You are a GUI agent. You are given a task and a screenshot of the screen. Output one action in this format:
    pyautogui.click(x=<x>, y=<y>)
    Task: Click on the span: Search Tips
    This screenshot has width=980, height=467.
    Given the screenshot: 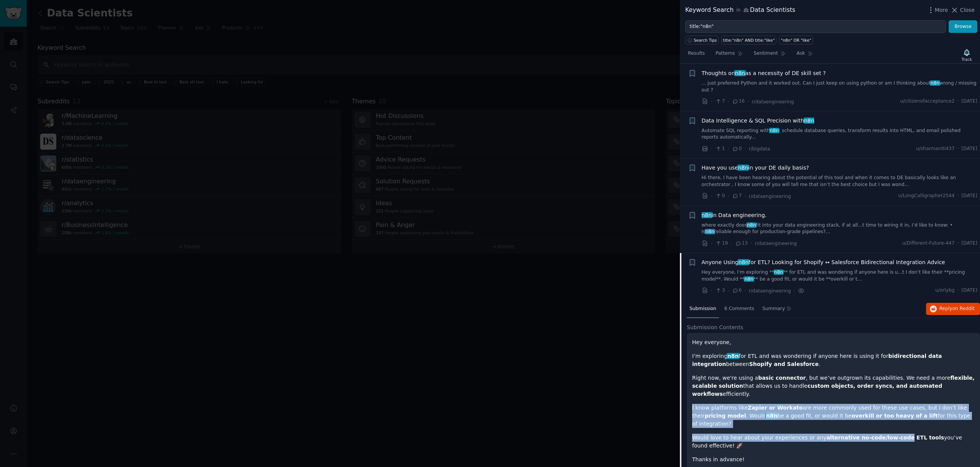 What is the action you would take?
    pyautogui.click(x=705, y=40)
    